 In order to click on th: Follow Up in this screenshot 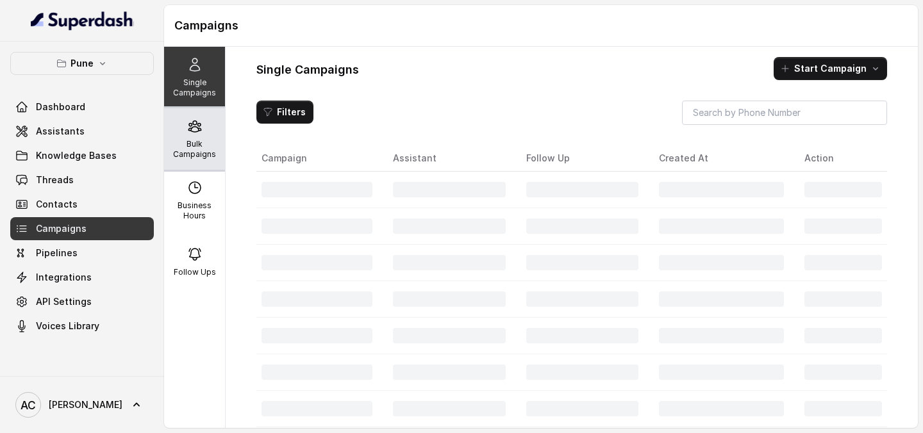, I will do `click(582, 158)`.